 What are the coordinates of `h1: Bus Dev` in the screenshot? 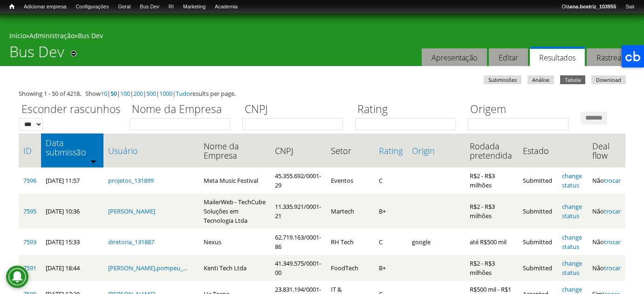 It's located at (37, 54).